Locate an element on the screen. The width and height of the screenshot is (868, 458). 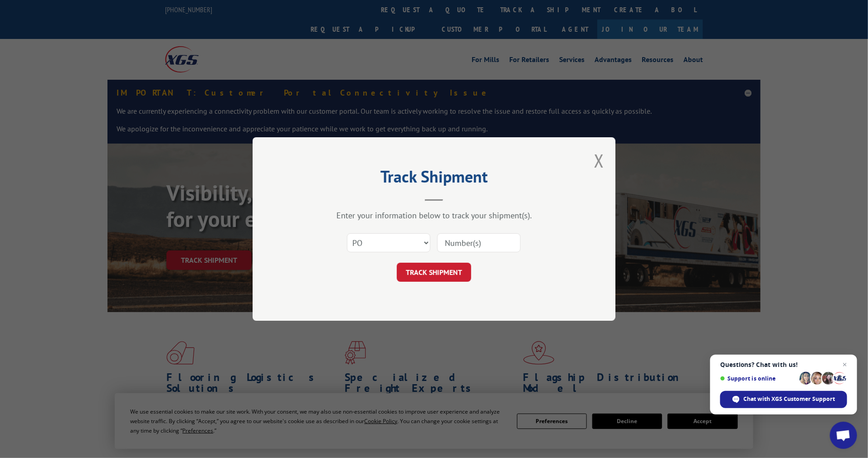
input: Number(s) is located at coordinates (479, 243).